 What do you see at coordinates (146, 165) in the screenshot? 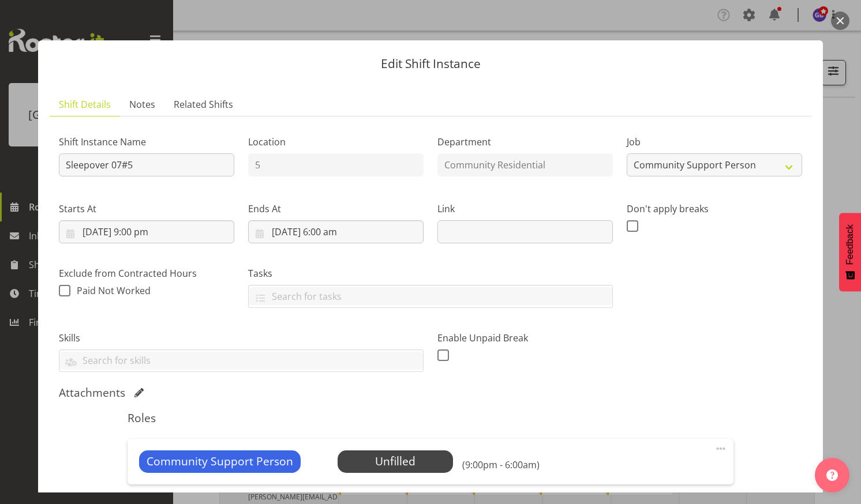
I see `input: Shift Instance Name` at bounding box center [146, 165].